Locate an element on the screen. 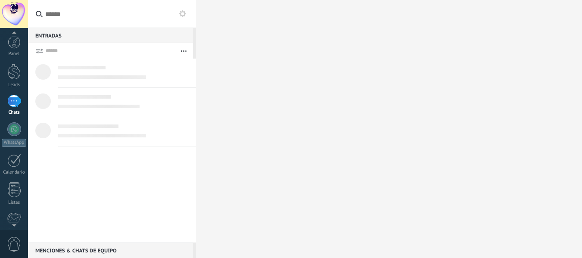 Image resolution: width=582 pixels, height=258 pixels. div: Listas is located at coordinates (14, 202).